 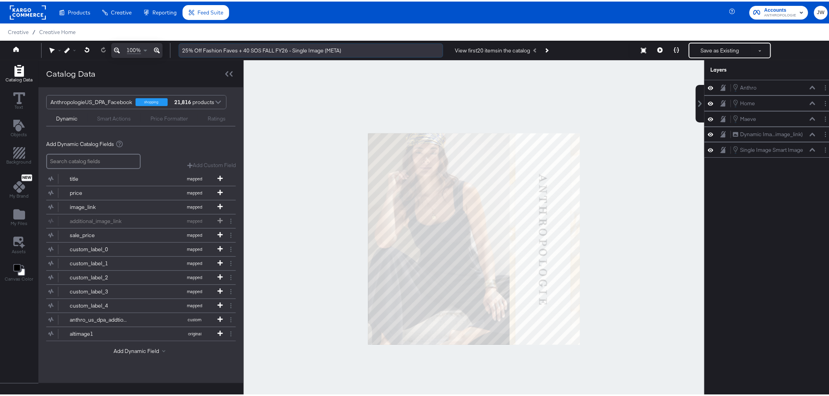 I want to click on div: custom_label_4mapped, so click(x=141, y=304).